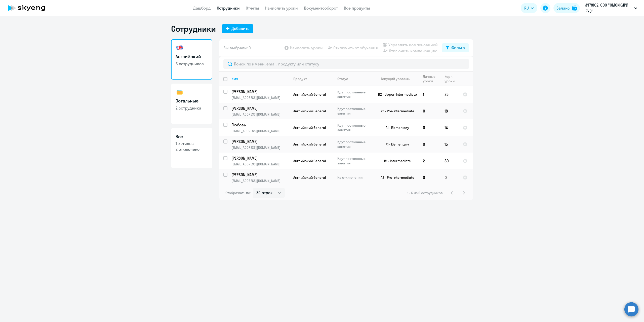  Describe the element at coordinates (192, 60) in the screenshot. I see `a: Английский6 сотрудников` at that location.